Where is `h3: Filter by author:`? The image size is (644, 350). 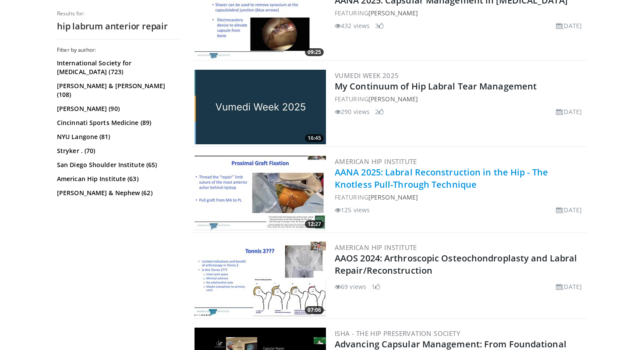
h3: Filter by author: is located at coordinates (118, 50).